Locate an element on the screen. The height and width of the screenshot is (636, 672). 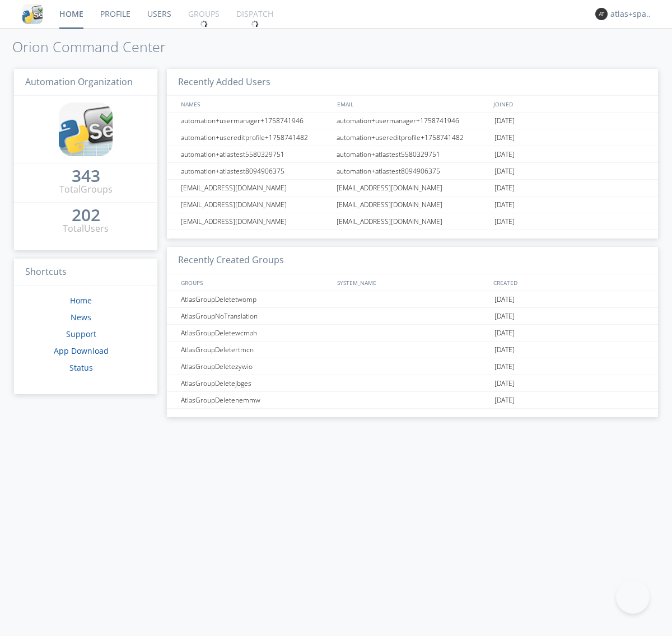
div: EMAIL is located at coordinates (412, 104).